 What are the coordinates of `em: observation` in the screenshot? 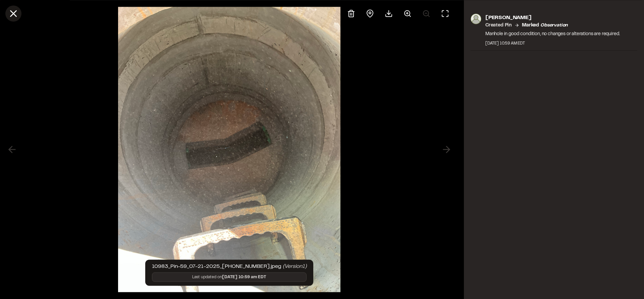 It's located at (554, 25).